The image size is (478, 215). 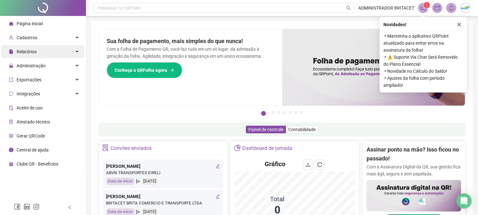 I want to click on span: lock, so click(x=11, y=66).